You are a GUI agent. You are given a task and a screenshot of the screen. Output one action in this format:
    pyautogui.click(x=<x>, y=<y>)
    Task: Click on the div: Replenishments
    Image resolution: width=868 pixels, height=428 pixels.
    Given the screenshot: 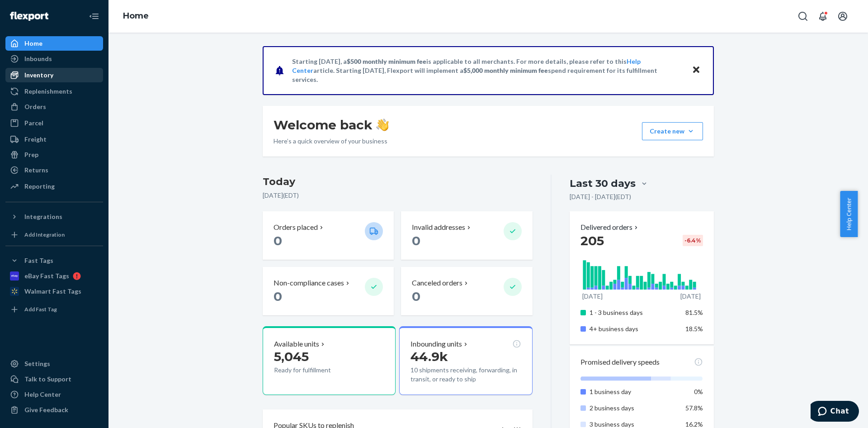 What is the action you would take?
    pyautogui.click(x=49, y=92)
    